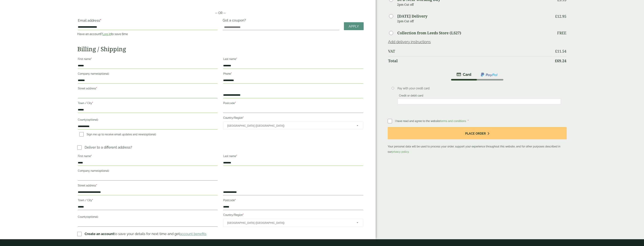 Image resolution: width=644 pixels, height=246 pixels. Describe the element at coordinates (107, 34) in the screenshot. I see `a: Log in` at that location.